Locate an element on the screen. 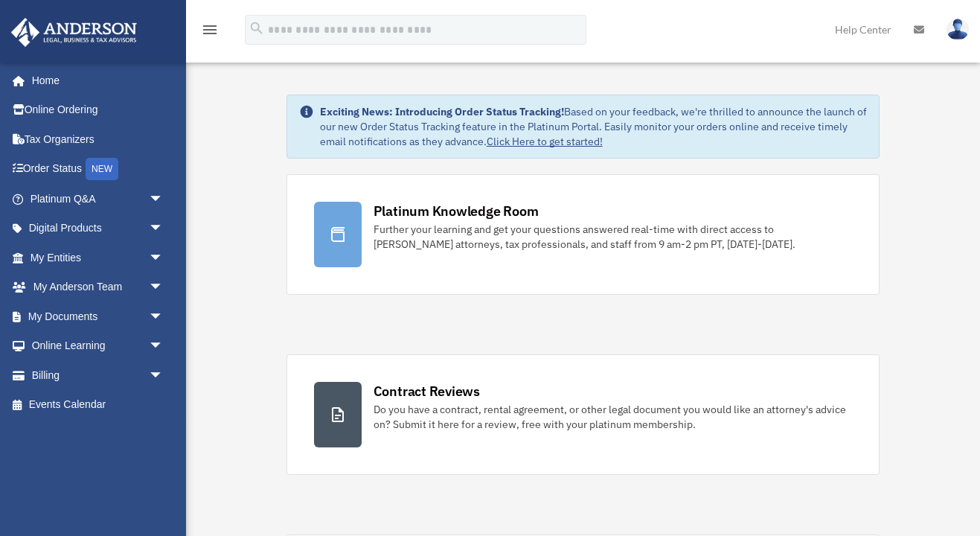 The width and height of the screenshot is (980, 536). div: NEW is located at coordinates (102, 169).